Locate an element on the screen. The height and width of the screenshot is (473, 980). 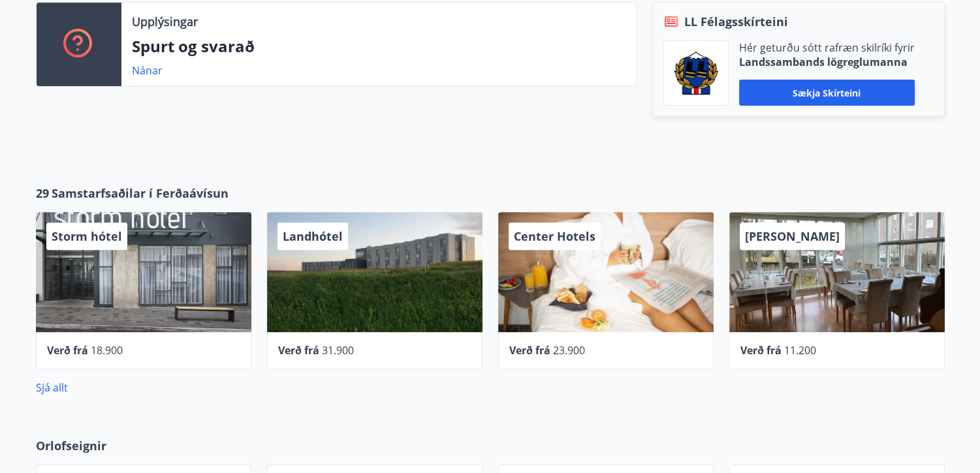
p: Hér geturðu sótt rafræn skilríki fyrir is located at coordinates (826, 48).